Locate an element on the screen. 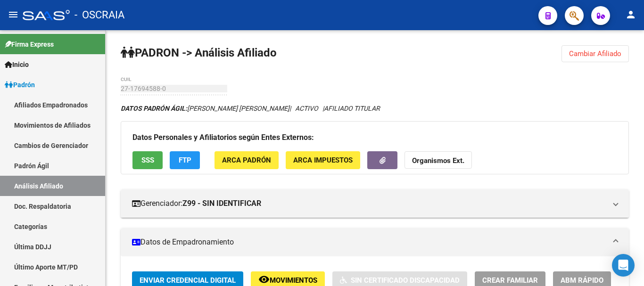 The width and height of the screenshot is (644, 286). span: Enviar Credencial Digital is located at coordinates (188, 280).